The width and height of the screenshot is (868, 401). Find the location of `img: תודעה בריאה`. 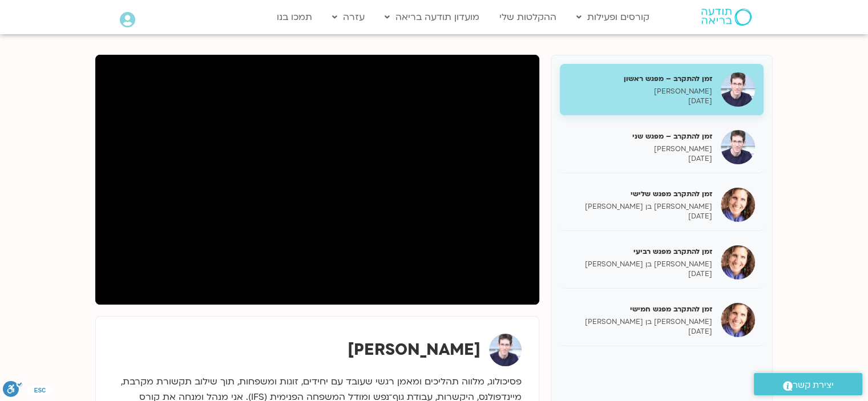

img: תודעה בריאה is located at coordinates (726, 17).